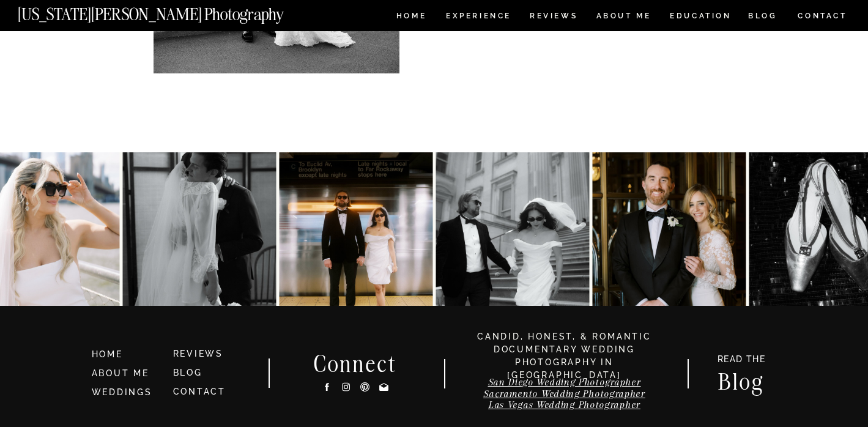  I want to click on a: EDUCATION, so click(701, 17).